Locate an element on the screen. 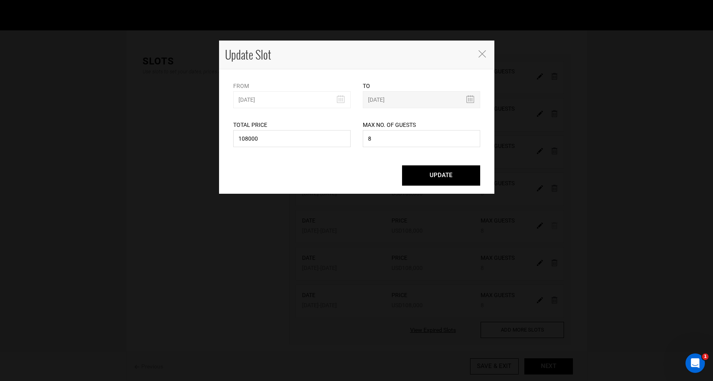 The height and width of the screenshot is (381, 713). label: Max No. of Guests is located at coordinates (389, 125).